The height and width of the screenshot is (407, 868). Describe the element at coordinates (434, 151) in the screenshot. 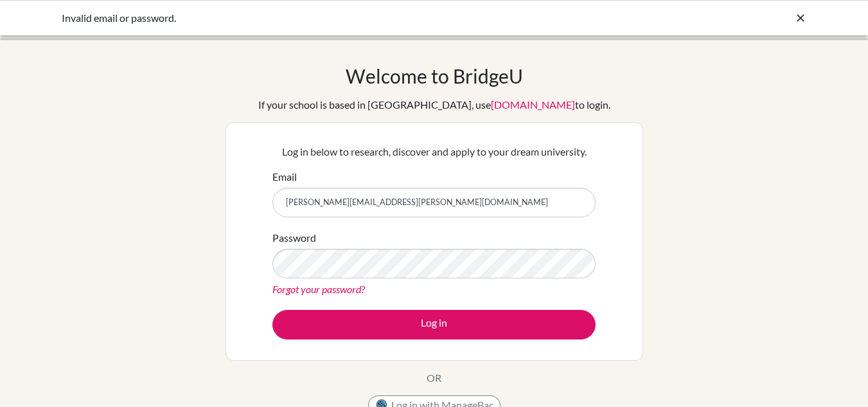

I see `p: Log in below to research, discover and apply to your dream university.` at that location.